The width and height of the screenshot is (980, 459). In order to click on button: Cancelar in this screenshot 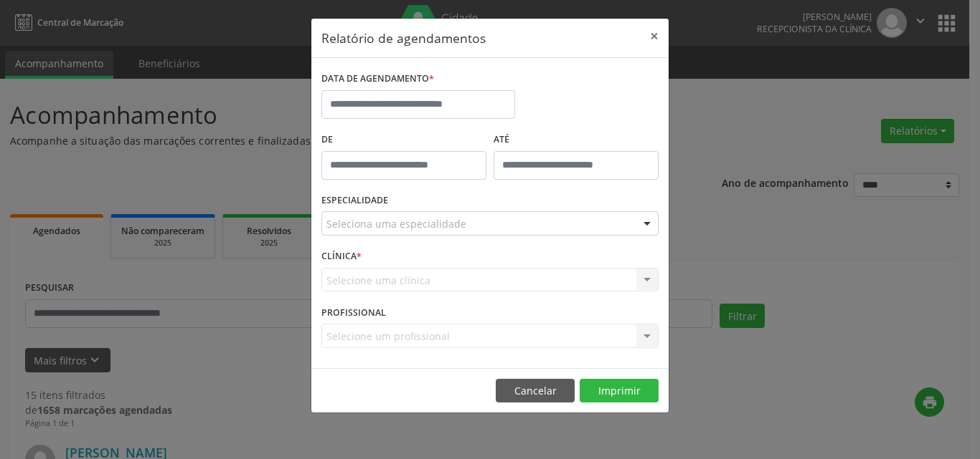, I will do `click(535, 391)`.